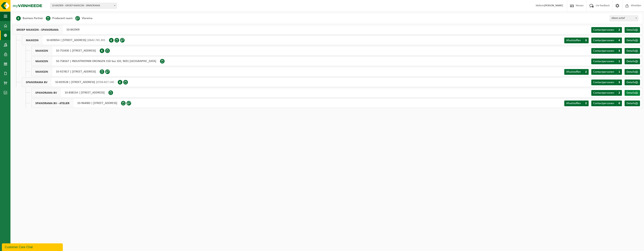 This screenshot has height=251, width=644. I want to click on span: 4, so click(619, 40).